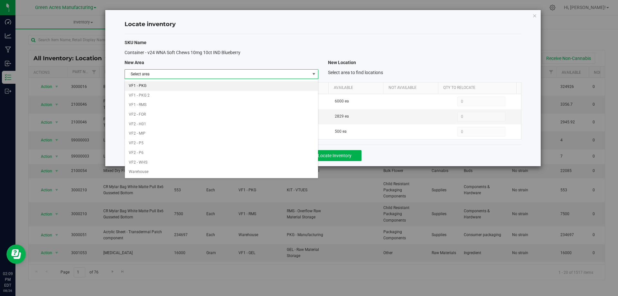  What do you see at coordinates (221, 105) in the screenshot?
I see `li: VF1 - RMS` at bounding box center [221, 105].